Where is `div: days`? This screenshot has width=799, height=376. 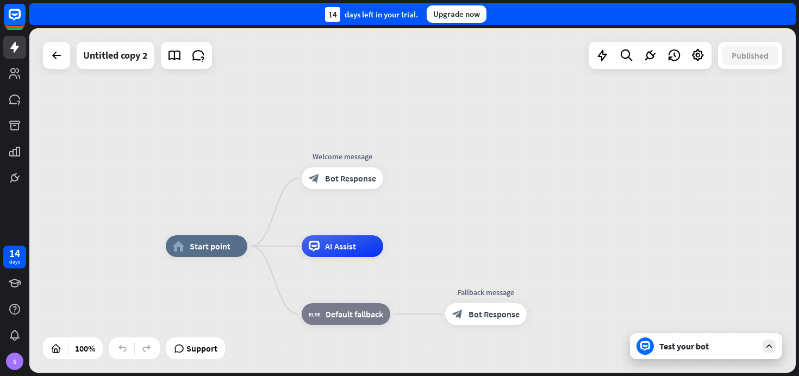 div: days is located at coordinates (15, 262).